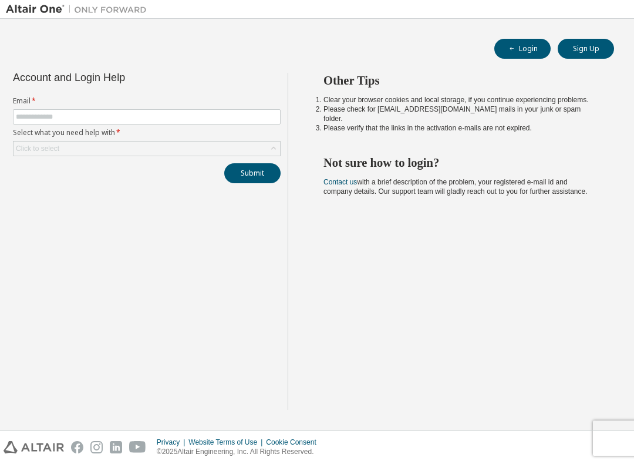 The width and height of the screenshot is (634, 464). What do you see at coordinates (294, 442) in the screenshot?
I see `div: Cookie Consent` at bounding box center [294, 442].